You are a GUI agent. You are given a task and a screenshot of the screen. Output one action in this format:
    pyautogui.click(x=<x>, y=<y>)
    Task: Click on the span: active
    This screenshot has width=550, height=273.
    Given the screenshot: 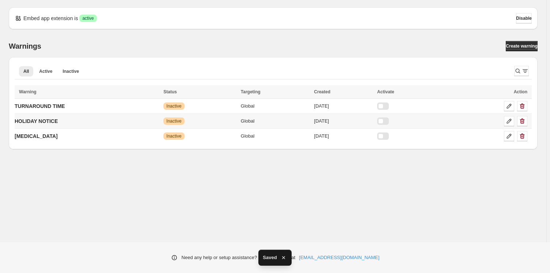 What is the action you would take?
    pyautogui.click(x=88, y=18)
    